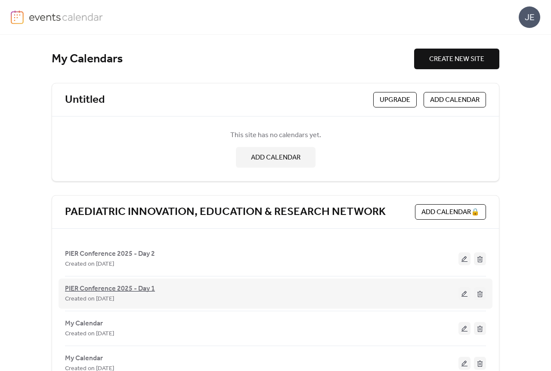 This screenshot has height=371, width=551. I want to click on button: CREATE NEW SITE, so click(457, 59).